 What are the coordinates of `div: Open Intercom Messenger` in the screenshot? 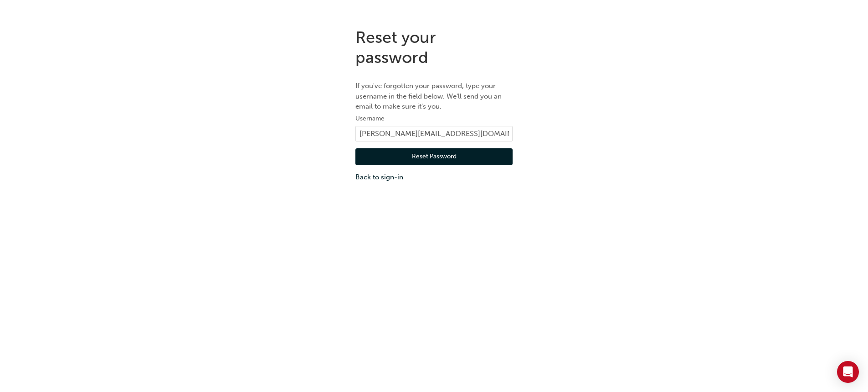 It's located at (848, 372).